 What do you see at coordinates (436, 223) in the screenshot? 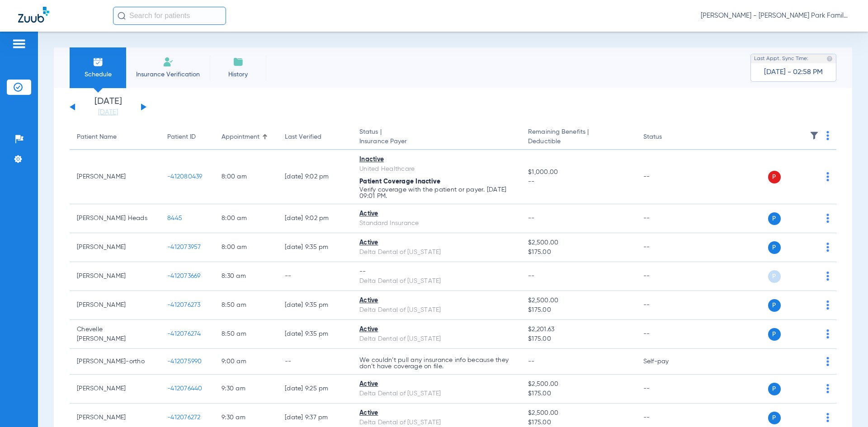
I see `div: Standard Insurance` at bounding box center [436, 223].